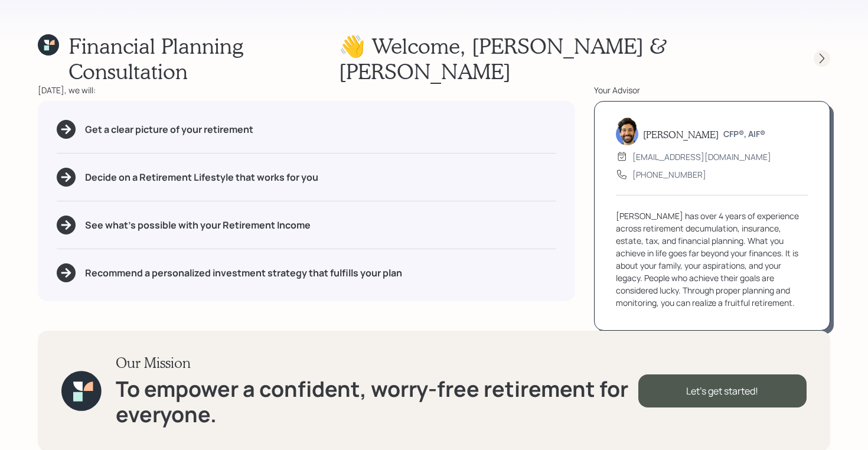 The height and width of the screenshot is (450, 868). Describe the element at coordinates (377, 401) in the screenshot. I see `h1: To empower a confident, worry-free retirement for everyone.` at that location.